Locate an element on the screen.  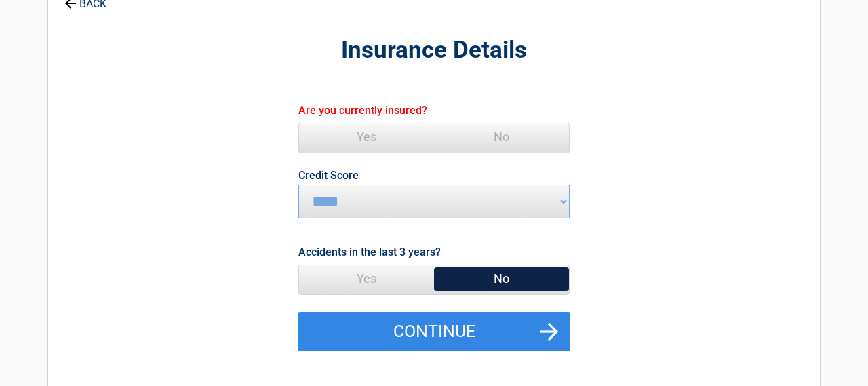
button: Continue is located at coordinates (434, 331).